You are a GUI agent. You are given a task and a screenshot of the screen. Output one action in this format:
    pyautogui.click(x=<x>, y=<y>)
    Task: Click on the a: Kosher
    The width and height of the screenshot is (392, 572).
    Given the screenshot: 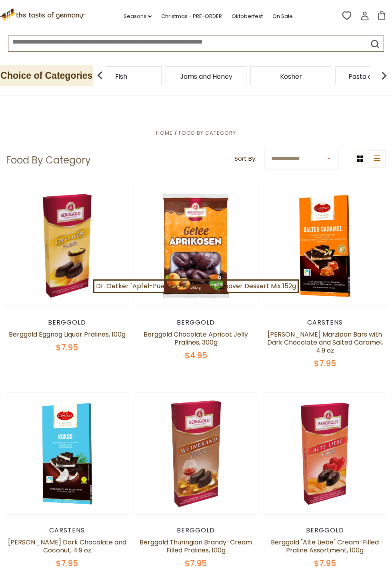 What is the action you would take?
    pyautogui.click(x=291, y=77)
    